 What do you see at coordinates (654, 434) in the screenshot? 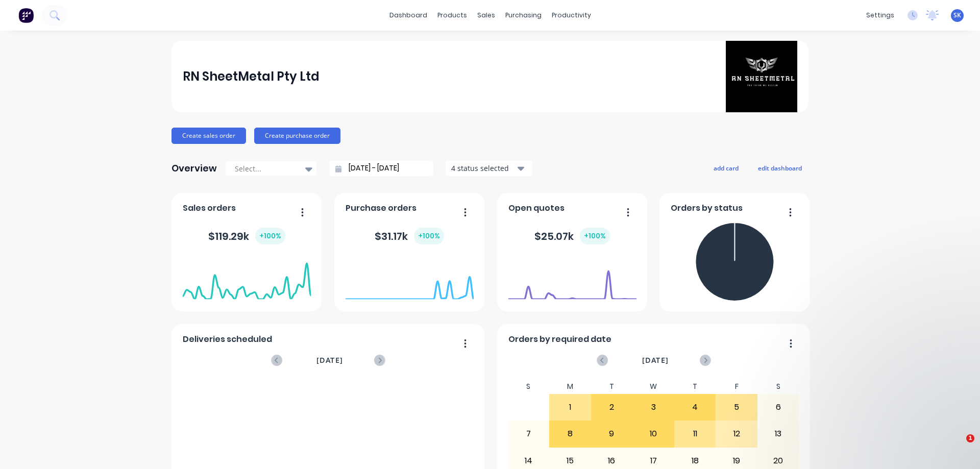
I see `div: 10` at bounding box center [654, 434].